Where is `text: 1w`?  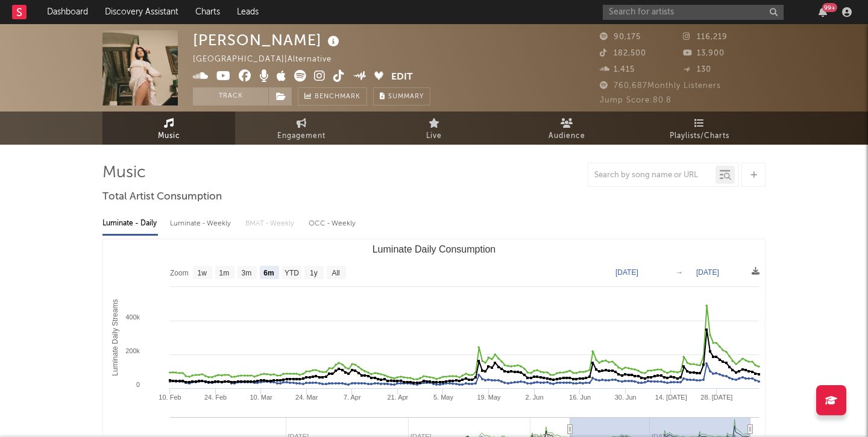 text: 1w is located at coordinates (202, 273).